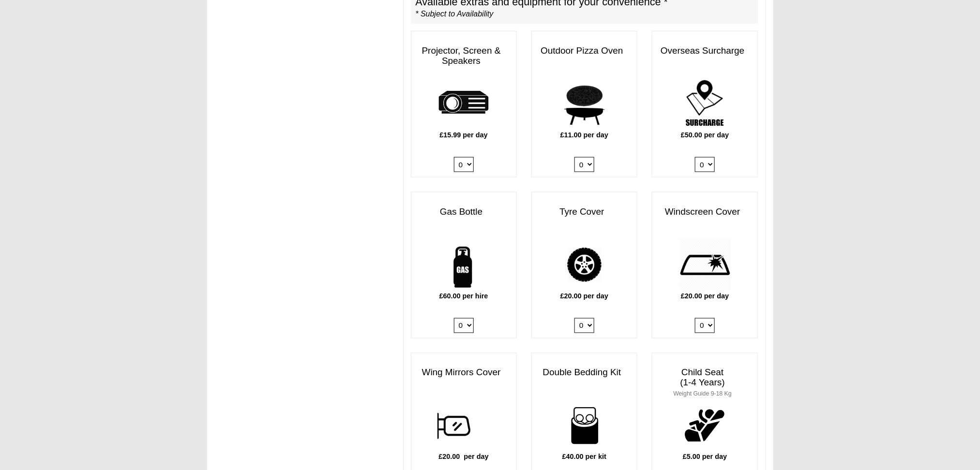  I want to click on img: surcharge.png, so click(704, 103).